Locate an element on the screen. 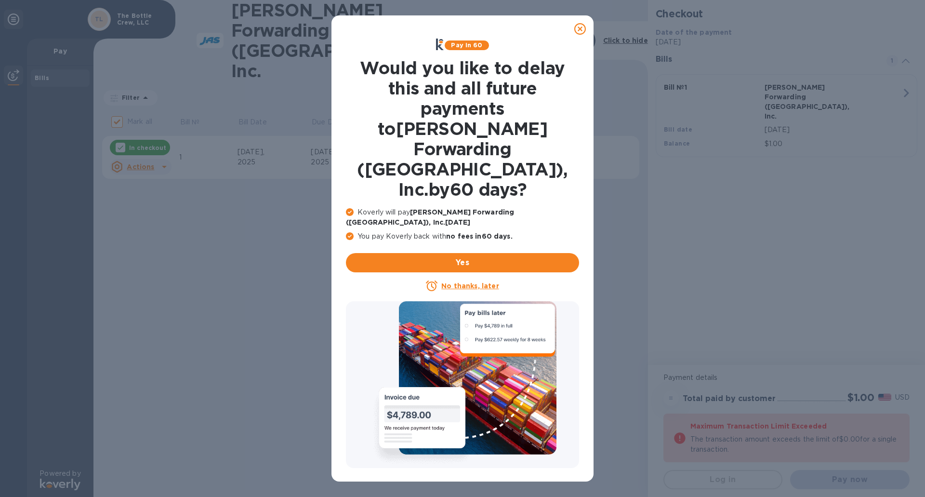 The image size is (925, 497). span: Yes is located at coordinates (463, 263).